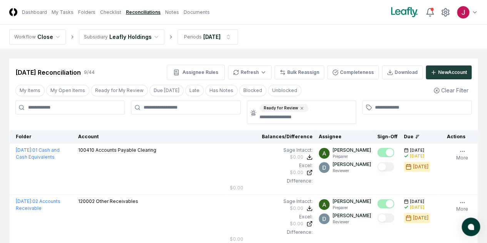 This screenshot has width=487, height=243. Describe the element at coordinates (68, 90) in the screenshot. I see `button: My Open Items` at that location.